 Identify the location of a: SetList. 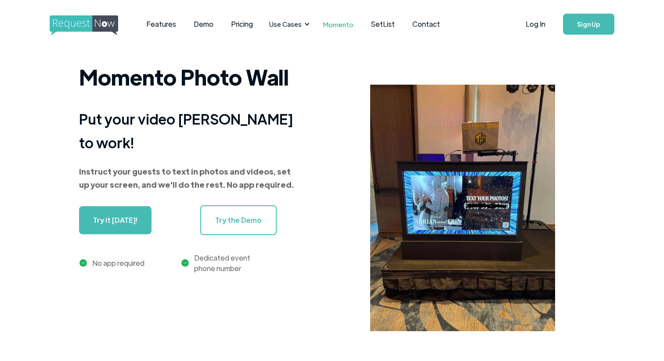
(383, 24).